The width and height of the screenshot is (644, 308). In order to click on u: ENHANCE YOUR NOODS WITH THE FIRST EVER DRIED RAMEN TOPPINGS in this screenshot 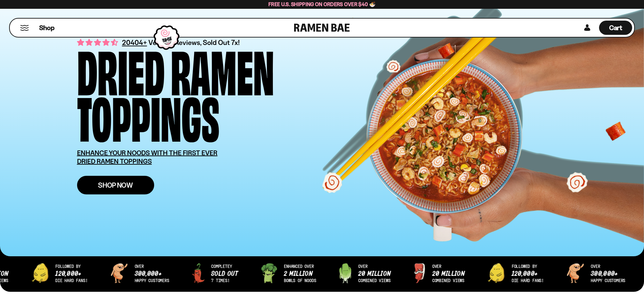, I will do `click(147, 157)`.